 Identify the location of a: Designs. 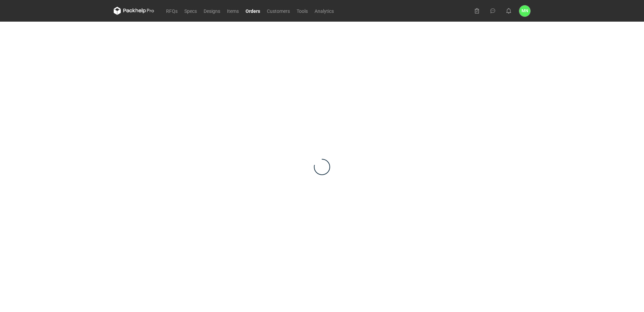
(211, 11).